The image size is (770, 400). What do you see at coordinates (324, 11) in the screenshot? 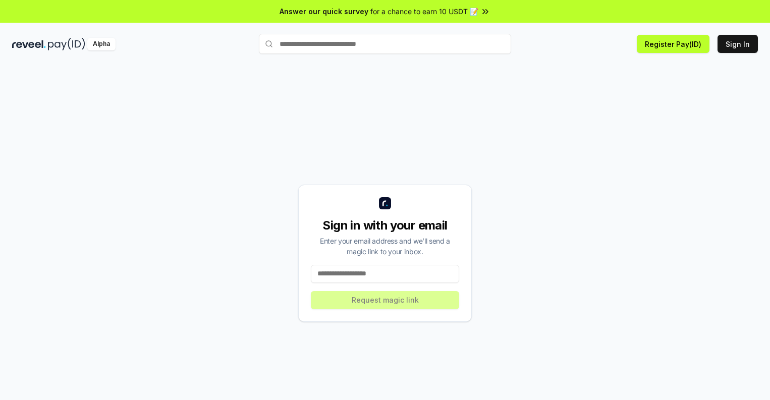
I see `span: Answer our quick survey` at bounding box center [324, 11].